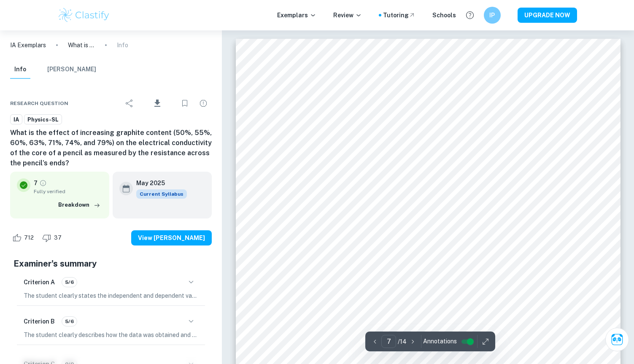  Describe the element at coordinates (39, 321) in the screenshot. I see `h6: Criterion B` at that location.